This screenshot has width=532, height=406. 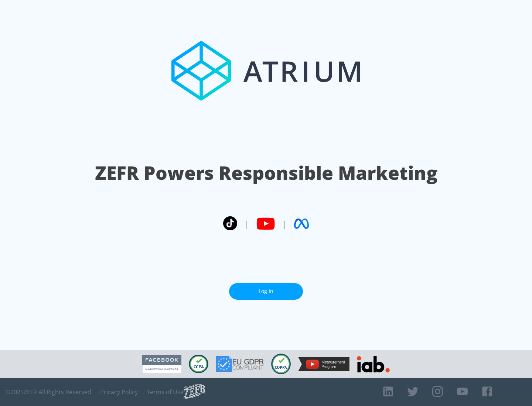 I want to click on a: Log In, so click(x=266, y=291).